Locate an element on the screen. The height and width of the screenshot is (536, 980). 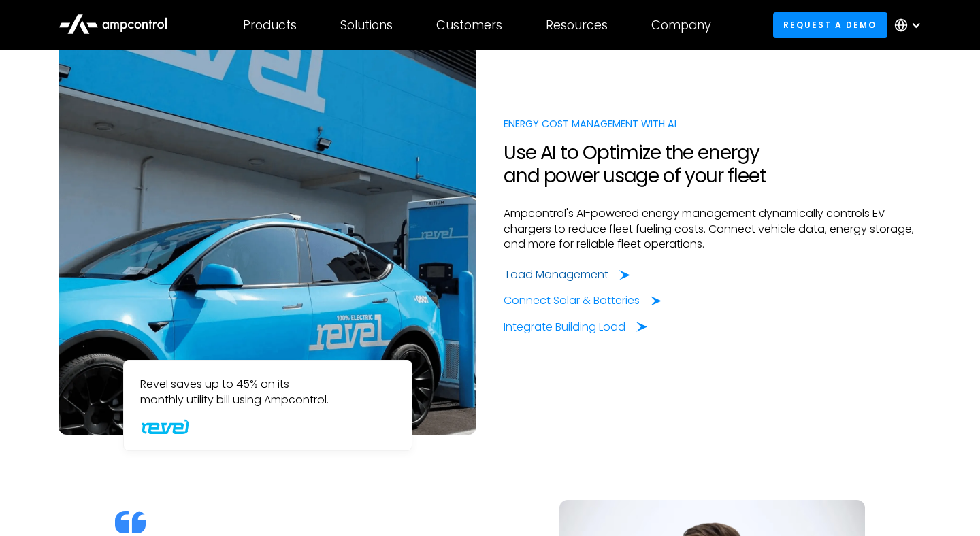
img: quote icon is located at coordinates (130, 523).